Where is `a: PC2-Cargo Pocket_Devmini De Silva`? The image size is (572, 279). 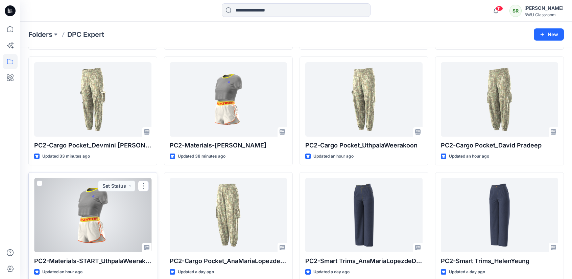 a: PC2-Cargo Pocket_Devmini De Silva is located at coordinates (93, 99).